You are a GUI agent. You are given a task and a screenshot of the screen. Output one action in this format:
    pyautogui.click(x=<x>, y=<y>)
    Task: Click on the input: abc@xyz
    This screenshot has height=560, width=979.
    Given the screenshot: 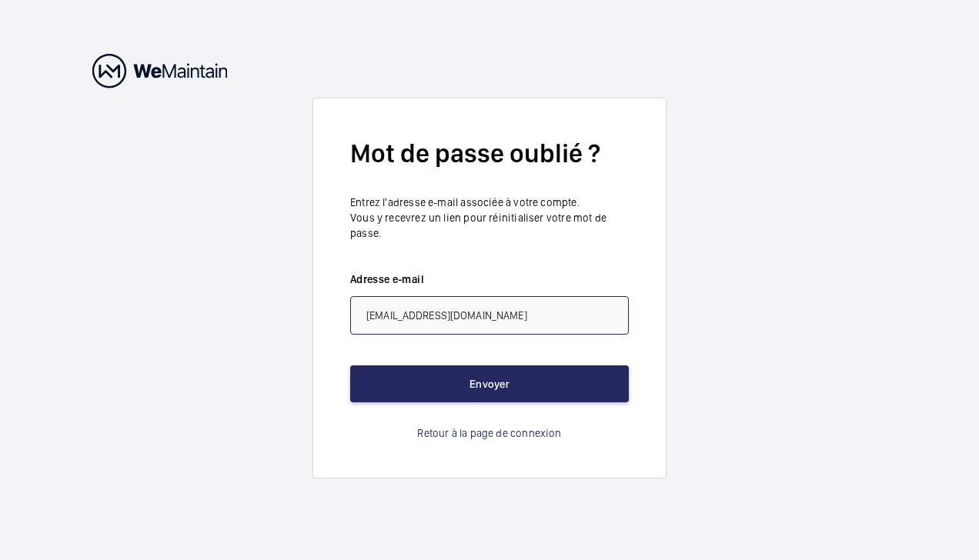 What is the action you would take?
    pyautogui.click(x=490, y=316)
    